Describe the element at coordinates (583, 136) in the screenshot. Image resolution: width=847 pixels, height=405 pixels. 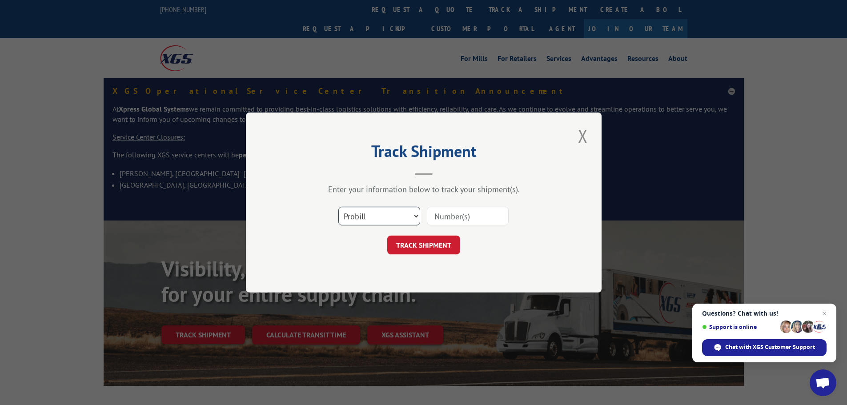
I see `button: Close modal` at that location.